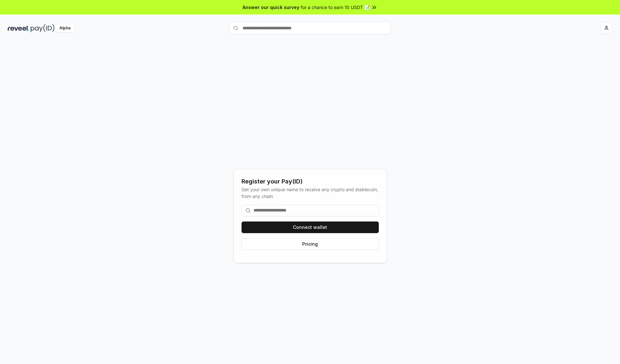  I want to click on button: Connect wallet, so click(310, 227).